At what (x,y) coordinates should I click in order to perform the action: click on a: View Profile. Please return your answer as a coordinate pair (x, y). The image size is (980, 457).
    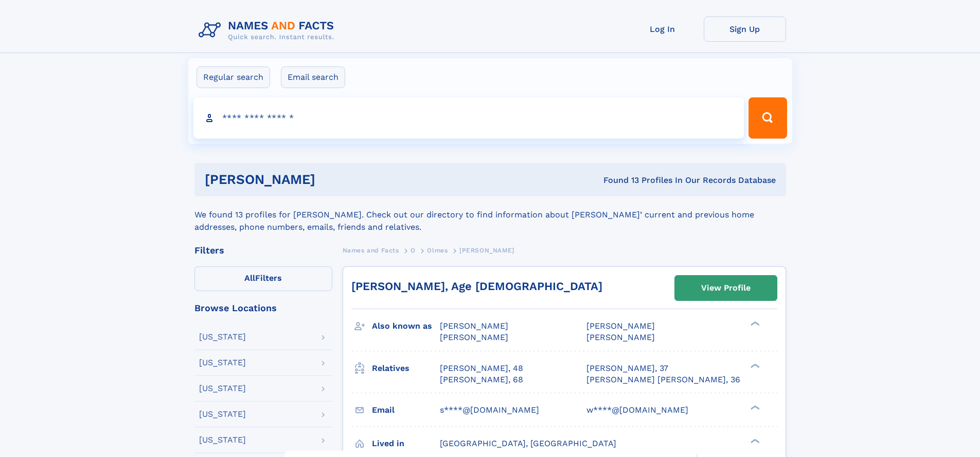
    Looking at the image, I should click on (726, 288).